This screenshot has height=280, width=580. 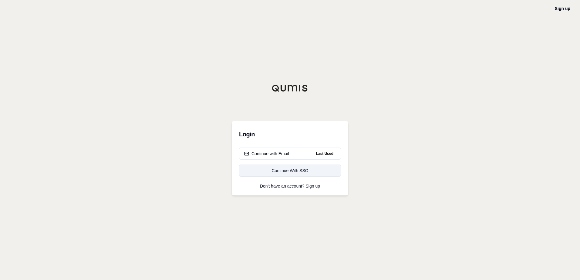 What do you see at coordinates (325, 154) in the screenshot?
I see `span: Last Used` at bounding box center [325, 154].